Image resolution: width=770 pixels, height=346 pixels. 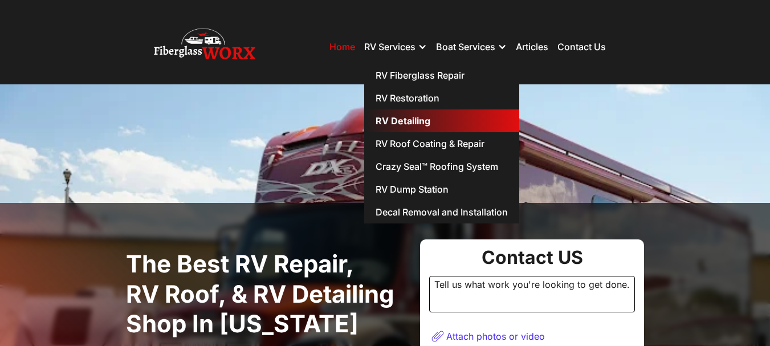 What do you see at coordinates (442, 189) in the screenshot?
I see `a: RV Dump Station` at bounding box center [442, 189].